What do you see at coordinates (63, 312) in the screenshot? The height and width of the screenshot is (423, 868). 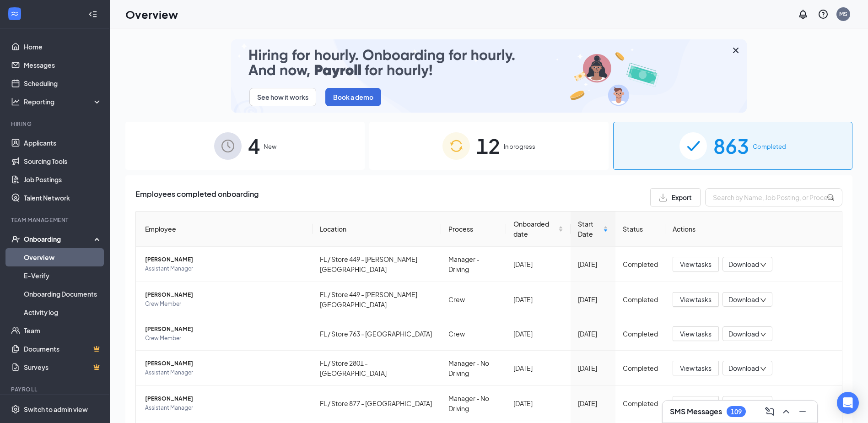 I see `a: Activity log` at bounding box center [63, 312].